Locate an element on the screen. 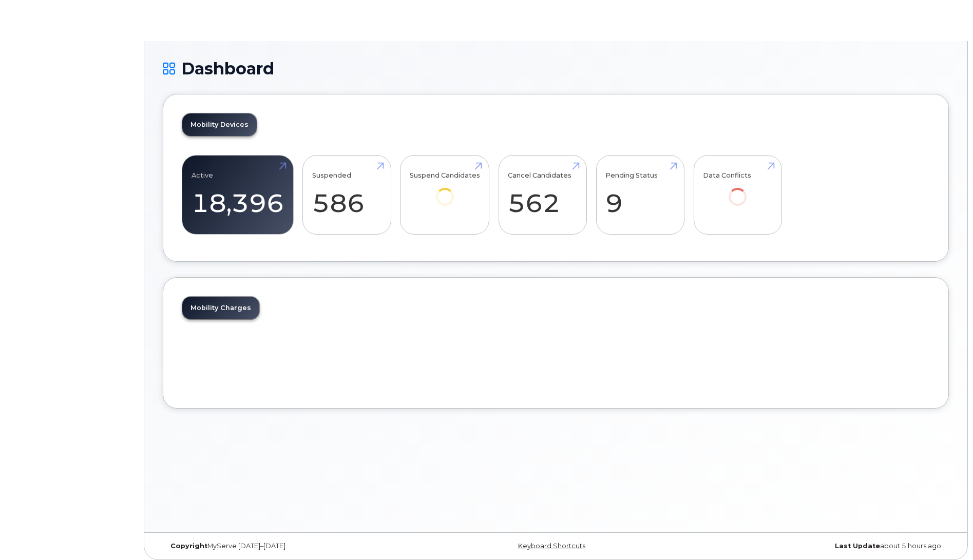  a: Keyboard Shortcuts is located at coordinates (551, 545).